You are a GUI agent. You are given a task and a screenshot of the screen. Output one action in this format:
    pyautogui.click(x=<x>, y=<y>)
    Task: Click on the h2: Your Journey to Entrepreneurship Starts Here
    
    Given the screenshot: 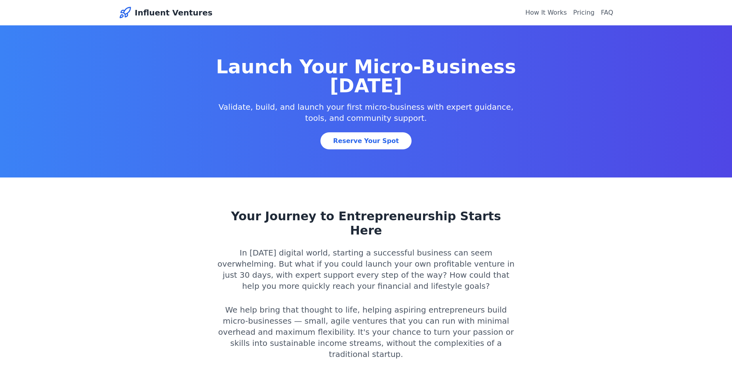 What is the action you would take?
    pyautogui.click(x=366, y=223)
    